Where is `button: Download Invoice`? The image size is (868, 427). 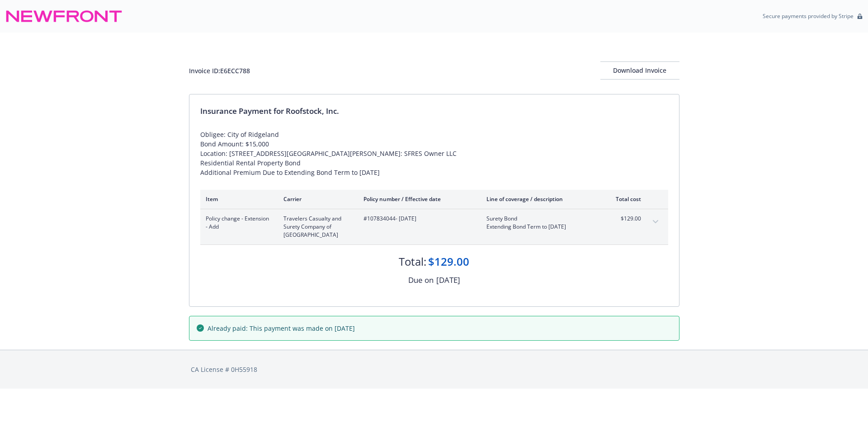
button: Download Invoice is located at coordinates (640, 70).